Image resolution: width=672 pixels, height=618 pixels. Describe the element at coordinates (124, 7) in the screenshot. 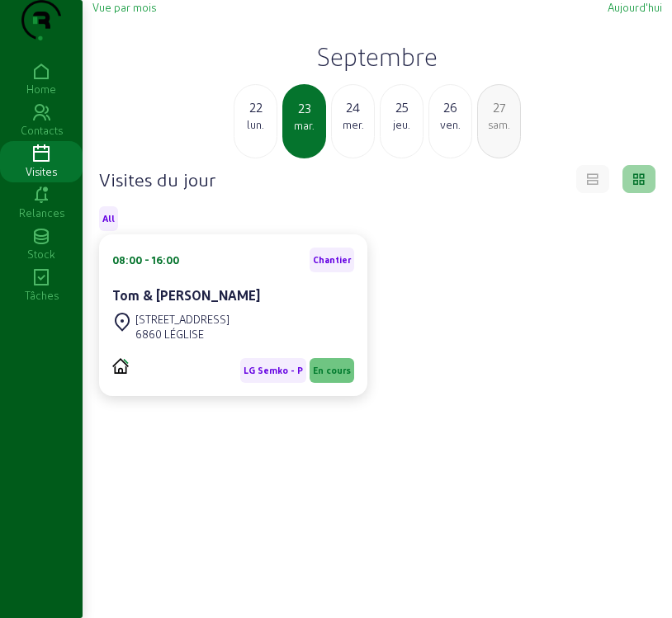

I see `span: Vue par mois` at that location.